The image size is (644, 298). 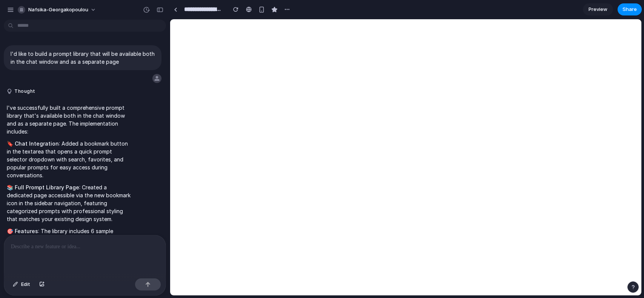 I want to click on p: : Added a bookmark button in the textarea that opens a quick prompt selector dropdown with search..., so click(x=70, y=159).